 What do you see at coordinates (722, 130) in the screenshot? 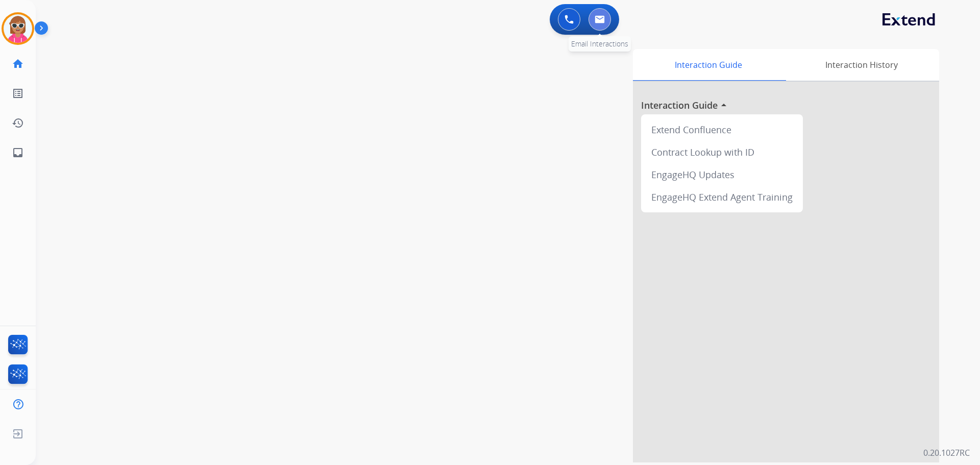
I see `div: Extend Confluence` at bounding box center [722, 130].